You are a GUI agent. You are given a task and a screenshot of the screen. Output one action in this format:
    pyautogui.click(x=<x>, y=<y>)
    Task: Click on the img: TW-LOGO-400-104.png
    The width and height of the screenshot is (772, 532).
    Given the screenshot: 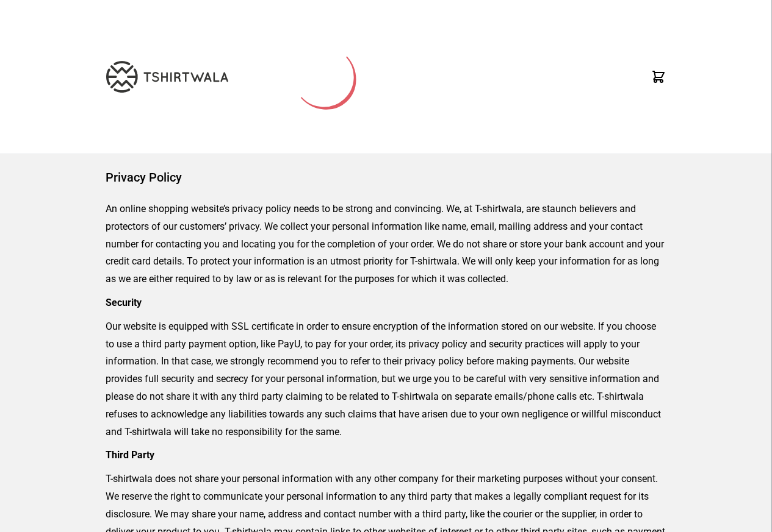 What is the action you would take?
    pyautogui.click(x=167, y=77)
    